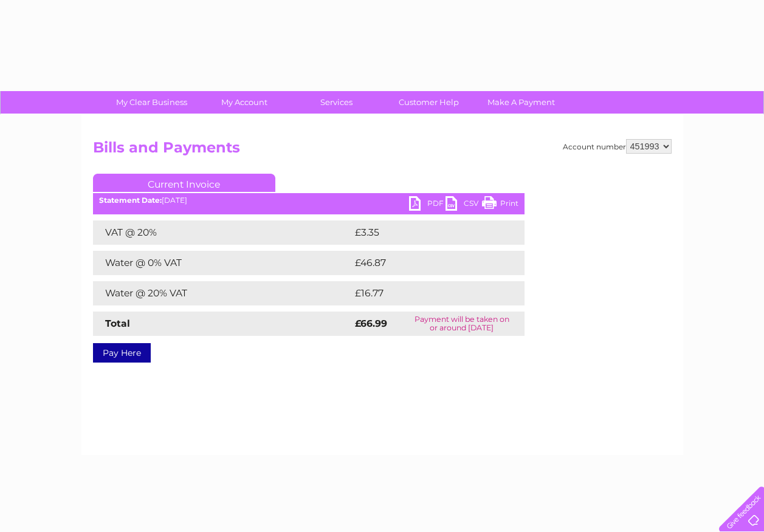 The width and height of the screenshot is (764, 532). What do you see at coordinates (222, 294) in the screenshot?
I see `td: Water @ 20% VAT` at bounding box center [222, 294].